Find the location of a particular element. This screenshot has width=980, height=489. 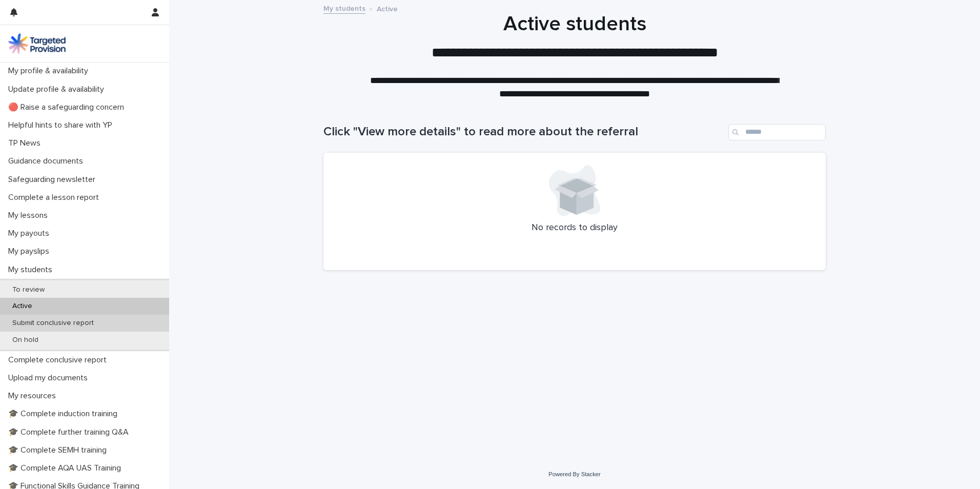

p: Complete a lesson report is located at coordinates (56, 198).